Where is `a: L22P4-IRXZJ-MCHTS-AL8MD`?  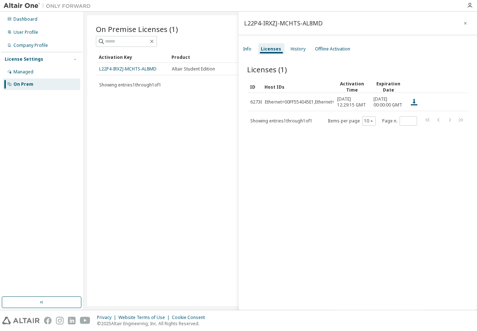 a: L22P4-IRXZJ-MCHTS-AL8MD is located at coordinates (128, 69).